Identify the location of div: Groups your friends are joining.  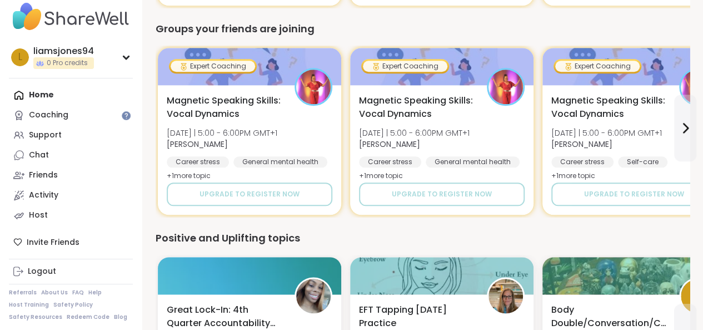
(422, 29).